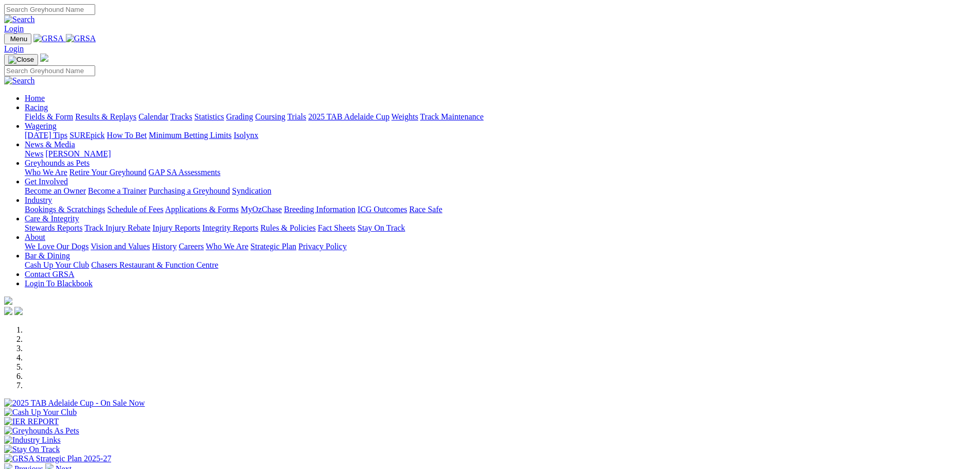 The width and height of the screenshot is (980, 469). I want to click on a: News & Media, so click(50, 144).